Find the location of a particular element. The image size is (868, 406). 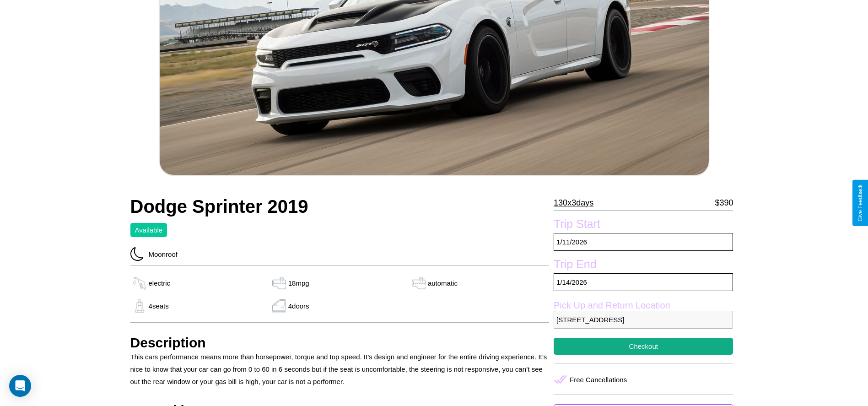

p: electric is located at coordinates (160, 283).